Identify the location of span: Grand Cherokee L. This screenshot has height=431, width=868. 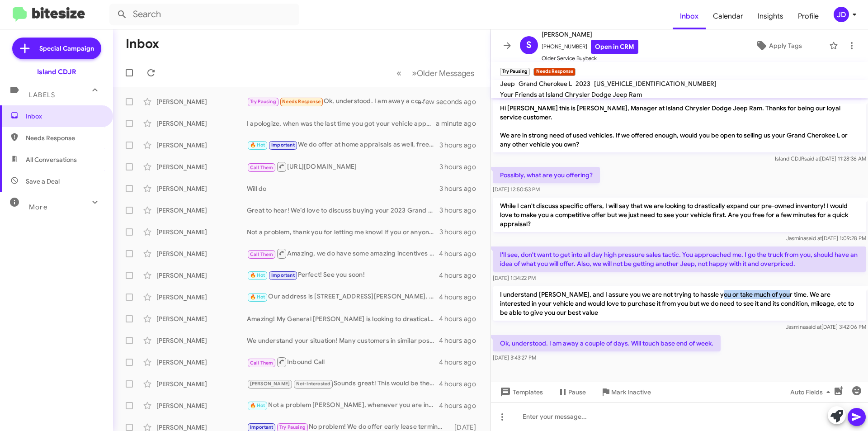
(545, 84).